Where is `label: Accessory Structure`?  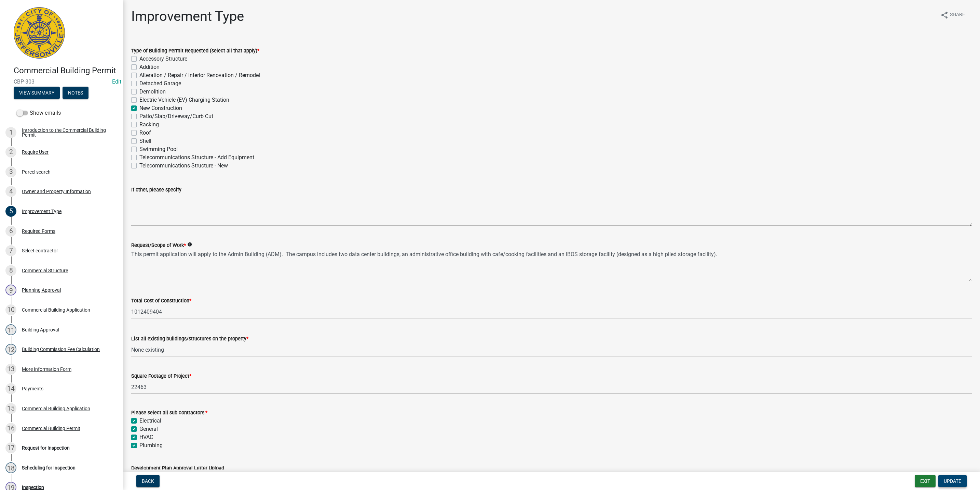 label: Accessory Structure is located at coordinates (164, 59).